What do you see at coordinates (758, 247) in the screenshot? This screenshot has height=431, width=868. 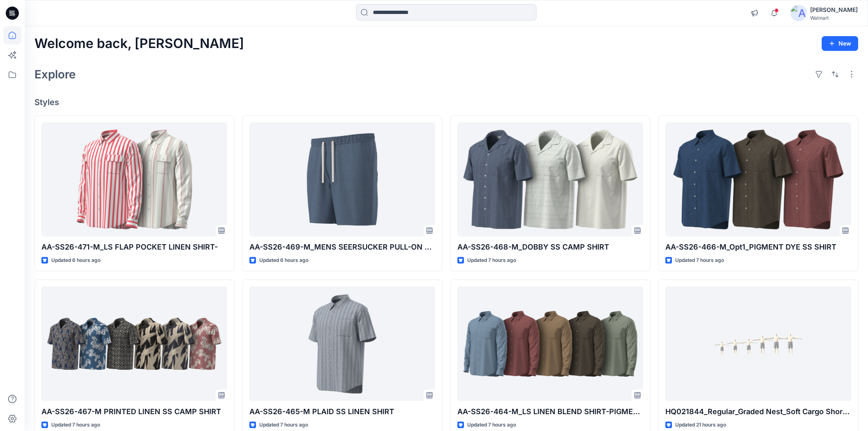 I see `p: AA-SS26-466-M_Opt1_PIGMENT DYE SS SHIRT` at bounding box center [758, 247].